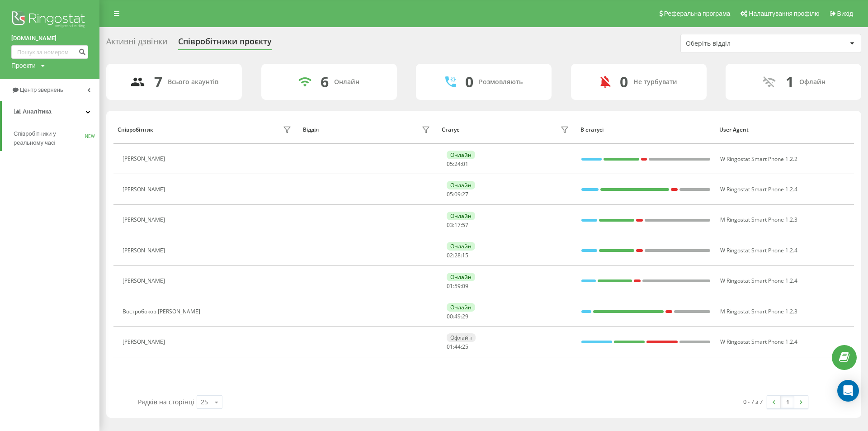 The width and height of the screenshot is (868, 431). Describe the element at coordinates (465, 255) in the screenshot. I see `span: 15` at that location.